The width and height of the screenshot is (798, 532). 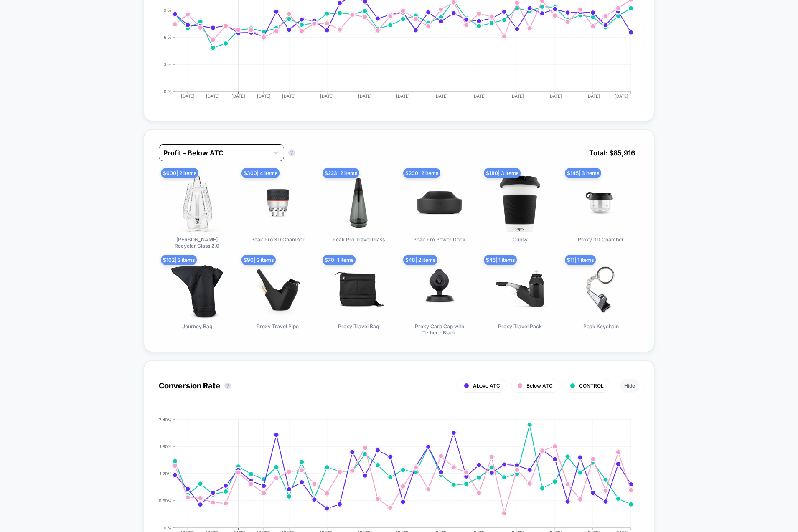 What do you see at coordinates (486, 385) in the screenshot?
I see `span: Above ATC` at bounding box center [486, 385].